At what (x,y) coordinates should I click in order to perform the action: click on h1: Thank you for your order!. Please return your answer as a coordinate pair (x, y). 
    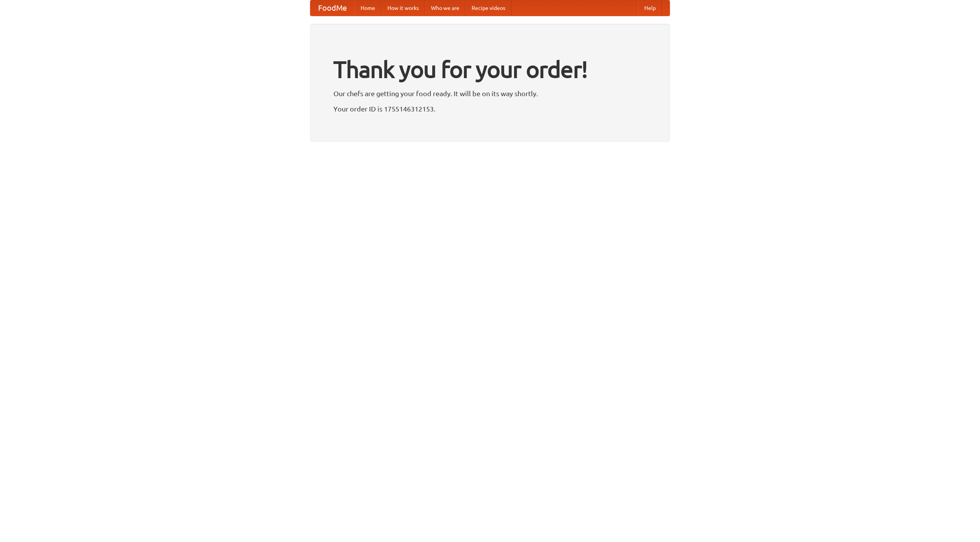
    Looking at the image, I should click on (490, 69).